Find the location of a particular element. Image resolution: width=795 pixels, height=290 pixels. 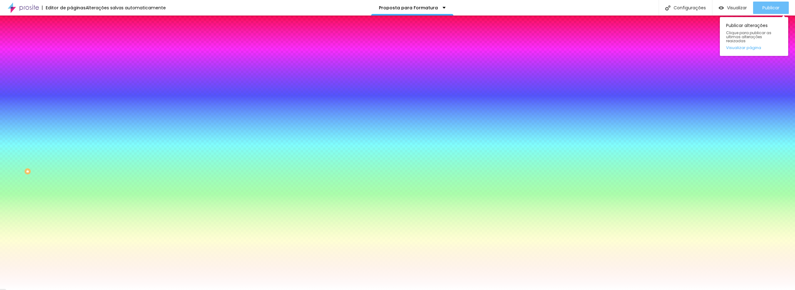

img: view-1.svg is located at coordinates (721, 8).